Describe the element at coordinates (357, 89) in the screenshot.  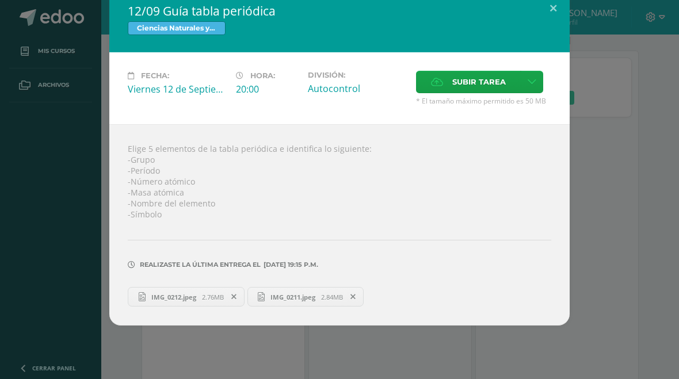
I see `div: Autocontrol` at that location.